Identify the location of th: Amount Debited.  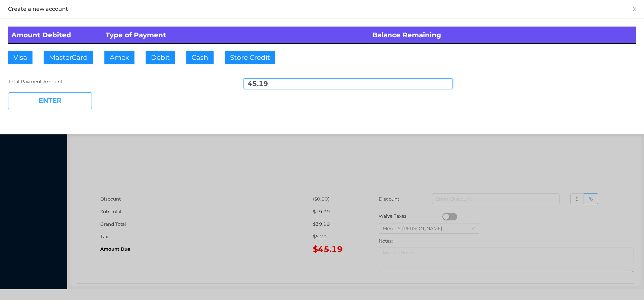
(55, 35).